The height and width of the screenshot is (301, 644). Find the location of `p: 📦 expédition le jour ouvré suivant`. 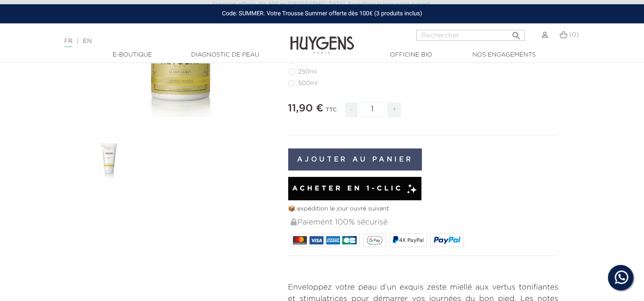

p: 📦 expédition le jour ouvré suivant is located at coordinates (423, 209).